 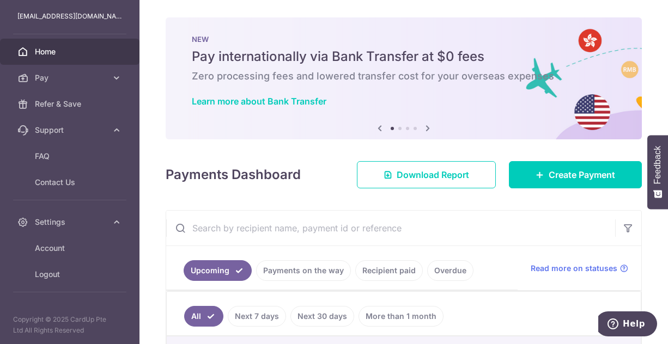 I want to click on span: Refer & Save, so click(x=71, y=104).